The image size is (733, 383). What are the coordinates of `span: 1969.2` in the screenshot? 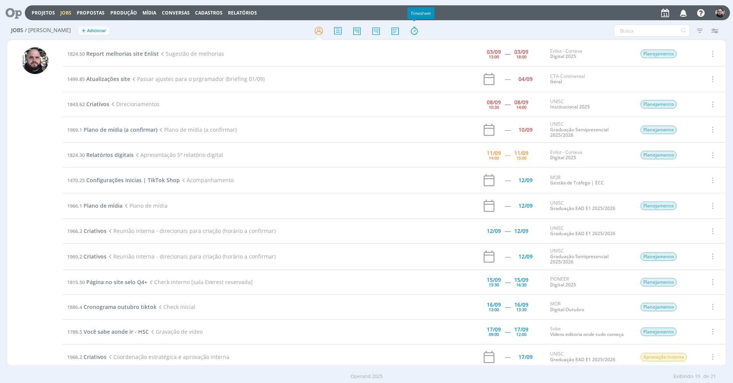 It's located at (74, 257).